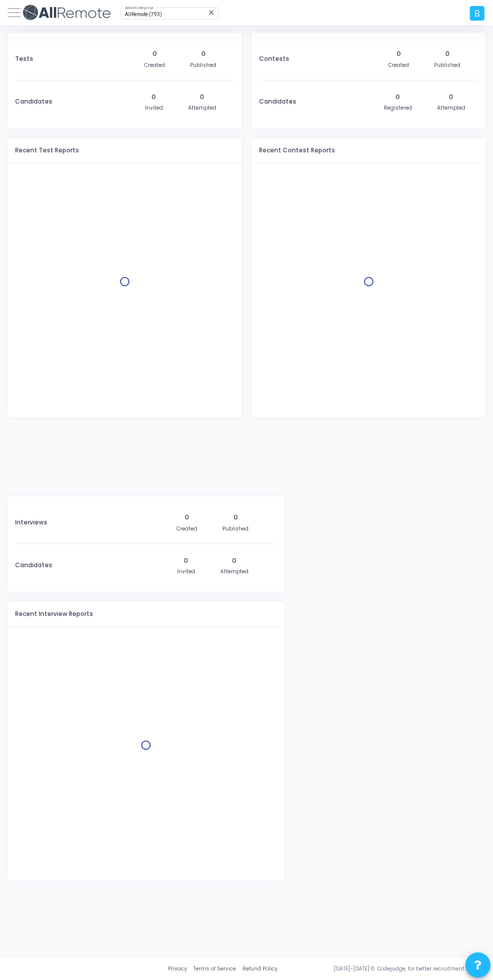  I want to click on img: logo, so click(66, 13).